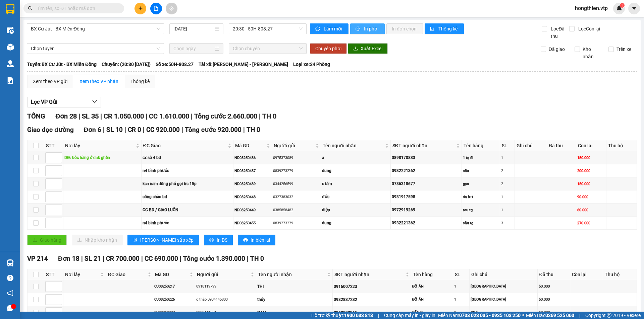 The image size is (644, 319). I want to click on th: Tên hàng, so click(481, 146).